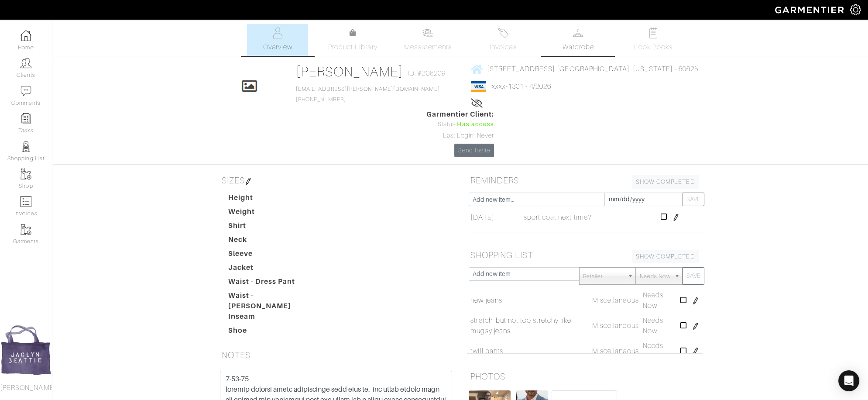  I want to click on img: measurements-466bbee1fd09ba9460f595b01e5d73f9e2bff037440d3c8f018324cb6cdf7a4a.svg, so click(427, 33).